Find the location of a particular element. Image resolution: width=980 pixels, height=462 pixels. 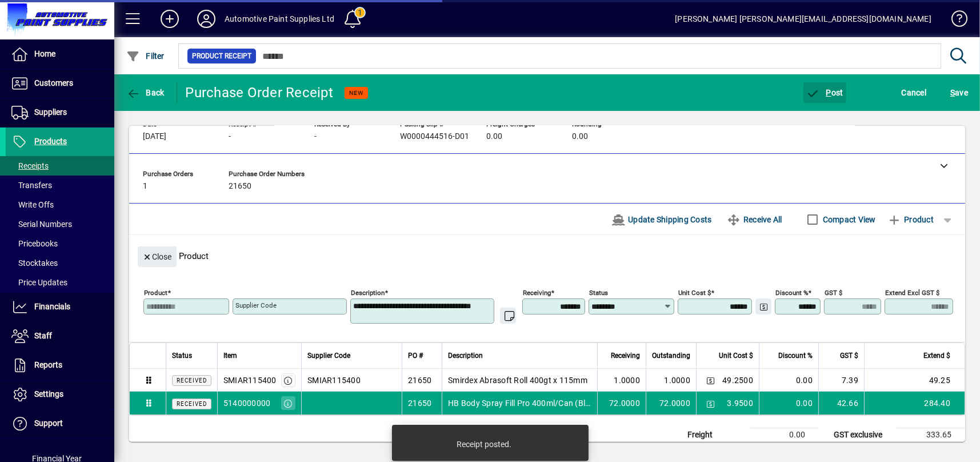

span: ost is located at coordinates (824, 93).